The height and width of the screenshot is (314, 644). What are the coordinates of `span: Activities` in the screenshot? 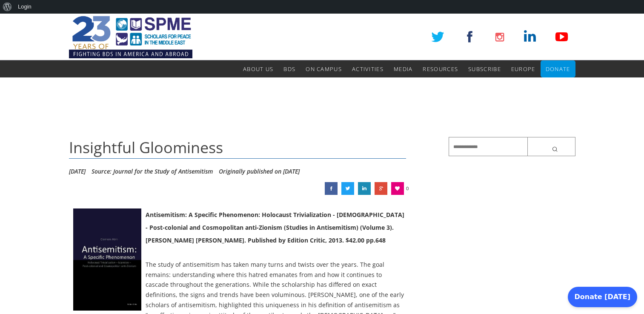 It's located at (368, 69).